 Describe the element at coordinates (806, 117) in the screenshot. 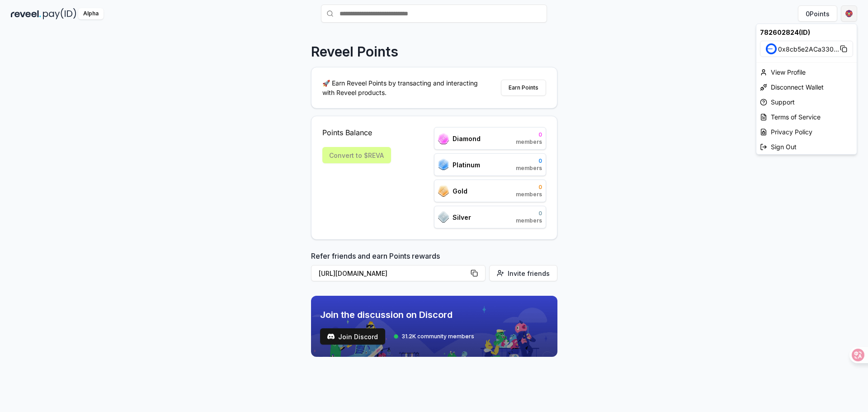

I see `div: Terms of Service` at that location.